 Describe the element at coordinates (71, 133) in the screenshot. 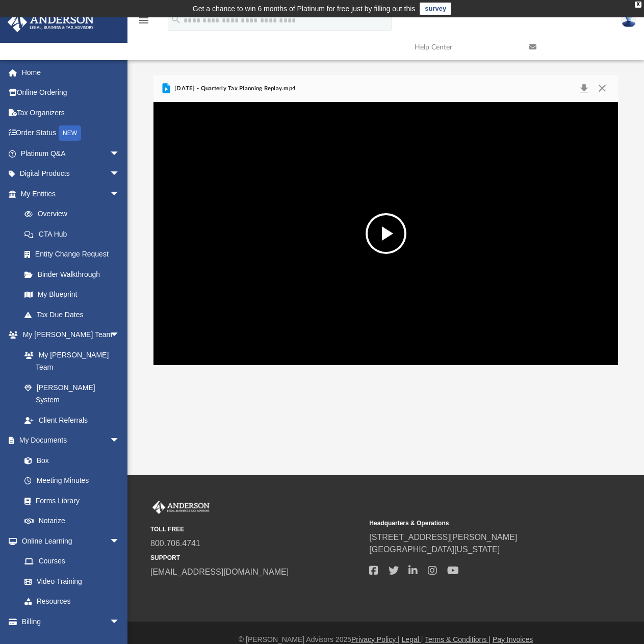

I see `a: Order StatusNEW` at that location.